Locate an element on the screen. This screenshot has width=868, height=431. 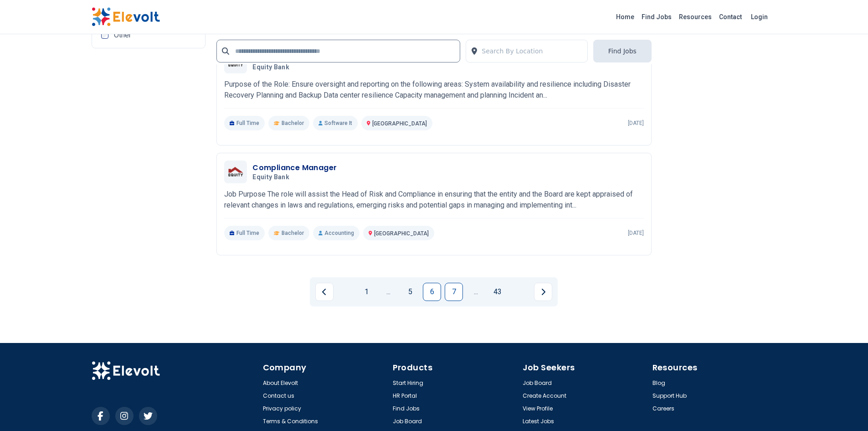
a: Blog is located at coordinates (659, 383).